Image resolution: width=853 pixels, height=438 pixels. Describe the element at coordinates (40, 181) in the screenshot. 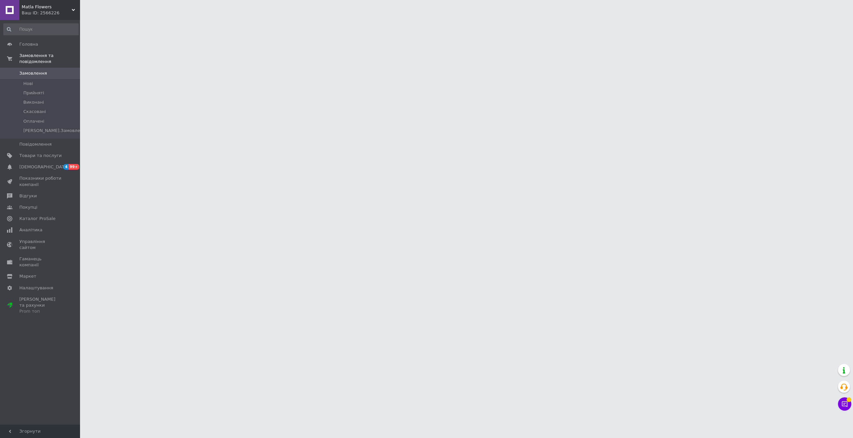

I see `span: Показники роботи компанії` at that location.